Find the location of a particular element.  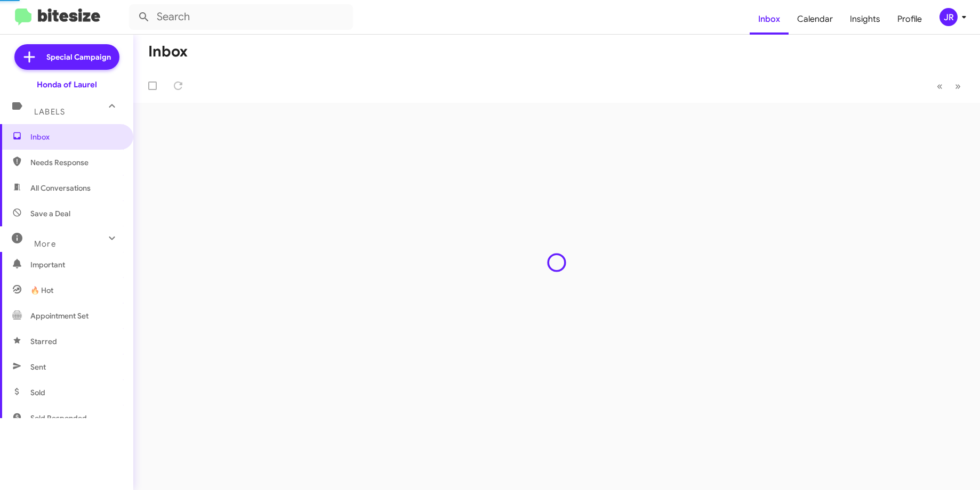

span: Calendar is located at coordinates (814, 19).